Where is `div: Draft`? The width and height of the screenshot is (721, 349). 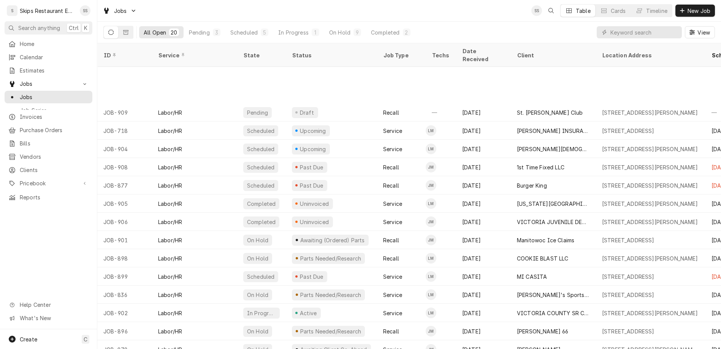
div: Draft is located at coordinates (307, 113).